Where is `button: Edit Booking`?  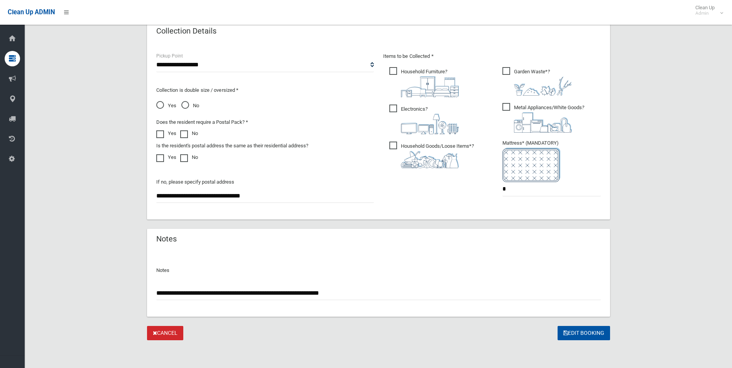
button: Edit Booking is located at coordinates (584, 333).